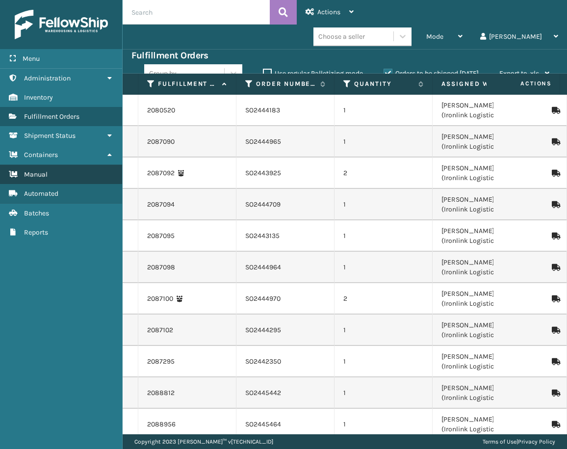  I want to click on td: SO2444295, so click(285, 330).